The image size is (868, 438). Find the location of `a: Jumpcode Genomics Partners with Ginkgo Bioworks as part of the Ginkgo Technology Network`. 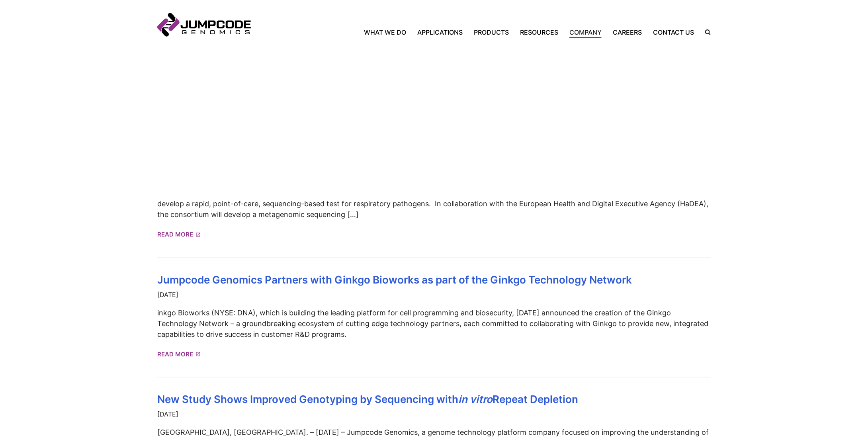

a: Jumpcode Genomics Partners with Ginkgo Bioworks as part of the Ginkgo Technology Network is located at coordinates (395, 279).